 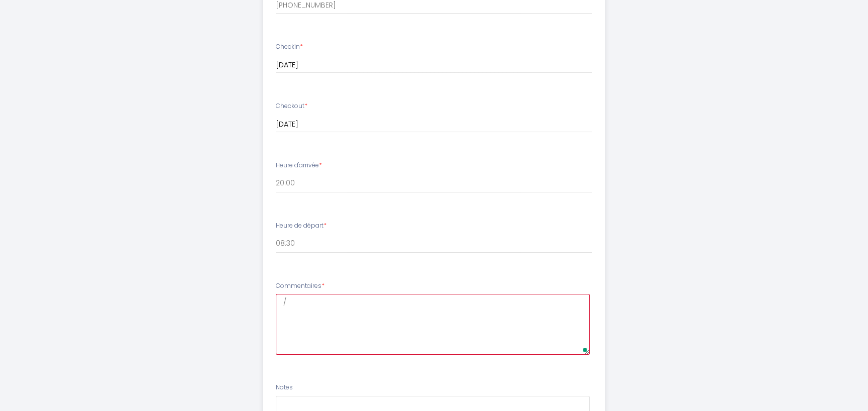 I want to click on label: Heure de départ, so click(x=301, y=226).